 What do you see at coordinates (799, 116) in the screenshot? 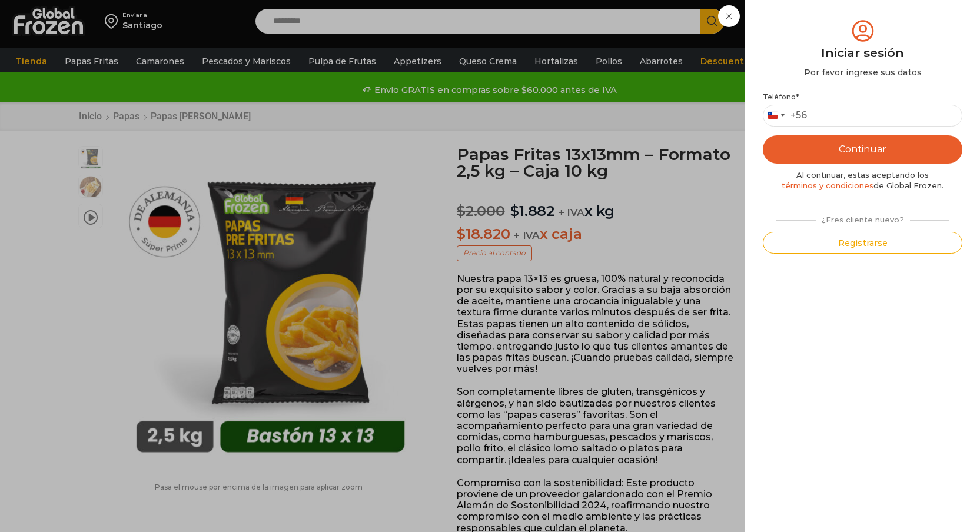
I see `div: +56` at bounding box center [799, 116].